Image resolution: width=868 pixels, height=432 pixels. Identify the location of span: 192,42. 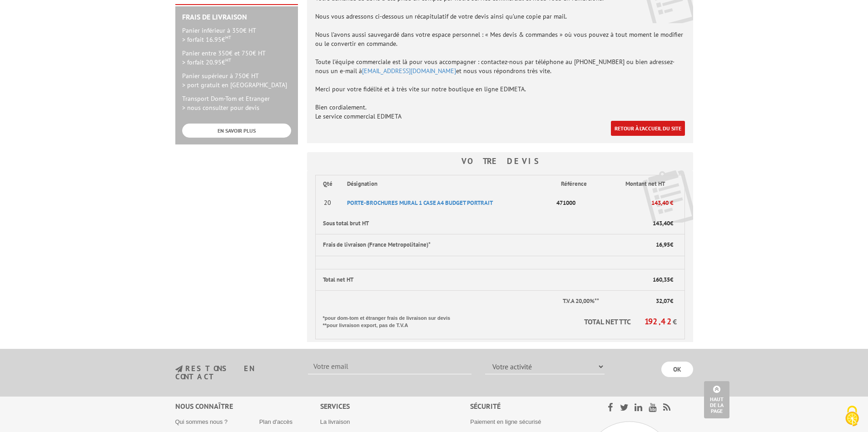
(659, 321).